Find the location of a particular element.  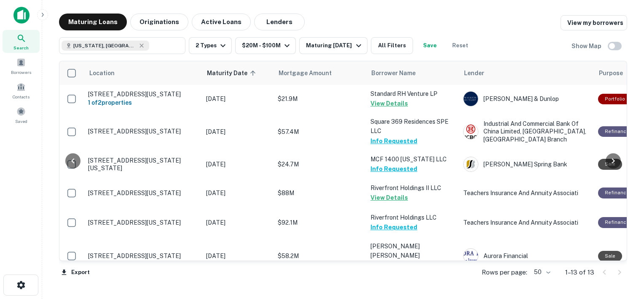

span: Saved is located at coordinates (21, 121).